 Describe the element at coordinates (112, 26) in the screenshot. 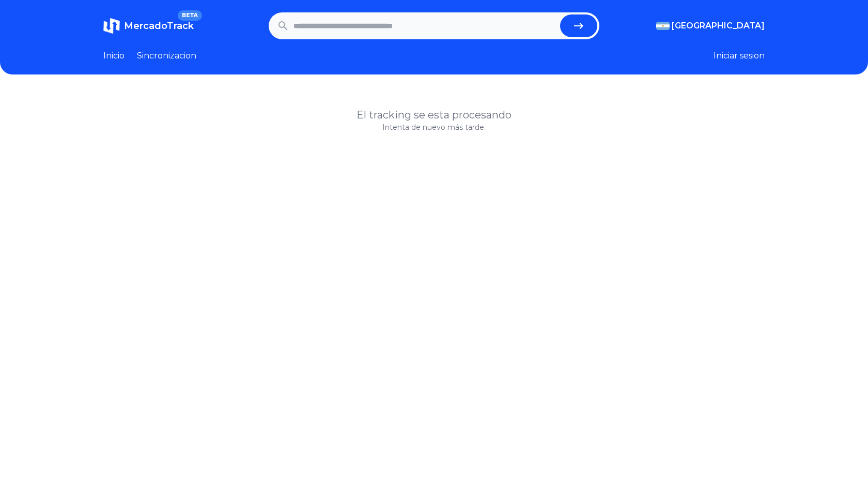

I see `img: MercadoTrack` at that location.